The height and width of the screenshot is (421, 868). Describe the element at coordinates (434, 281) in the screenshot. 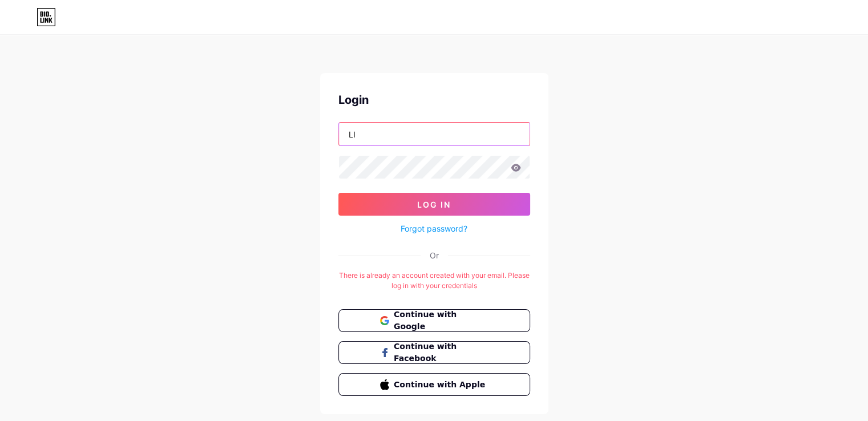

I see `div: There is already an account created with your email. Please log in with your credentials` at that location.